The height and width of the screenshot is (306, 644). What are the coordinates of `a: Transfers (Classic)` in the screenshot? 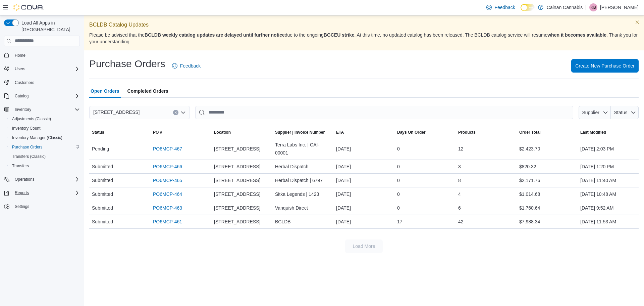 It's located at (29, 157).